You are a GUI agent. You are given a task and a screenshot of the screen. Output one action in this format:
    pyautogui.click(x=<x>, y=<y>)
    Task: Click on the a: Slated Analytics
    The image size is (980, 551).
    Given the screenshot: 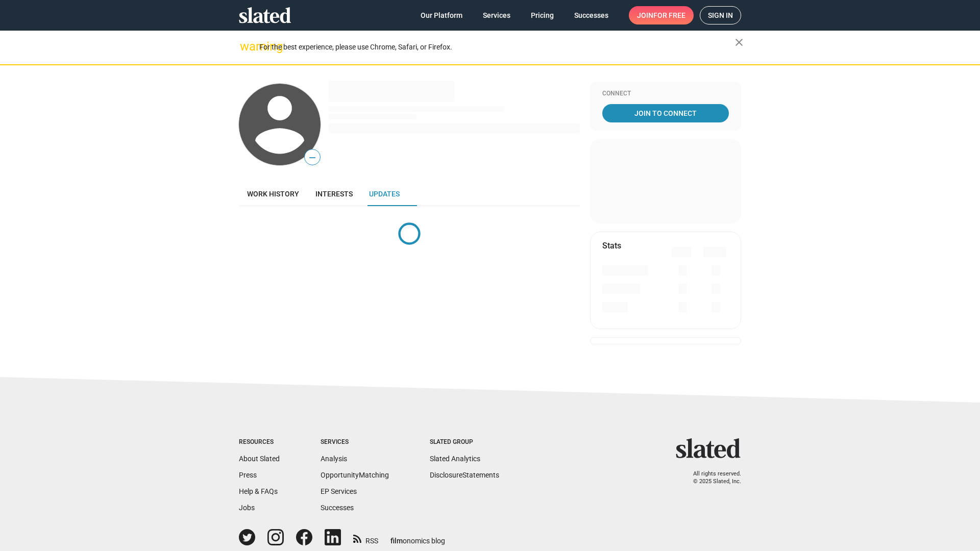 What is the action you would take?
    pyautogui.click(x=455, y=459)
    